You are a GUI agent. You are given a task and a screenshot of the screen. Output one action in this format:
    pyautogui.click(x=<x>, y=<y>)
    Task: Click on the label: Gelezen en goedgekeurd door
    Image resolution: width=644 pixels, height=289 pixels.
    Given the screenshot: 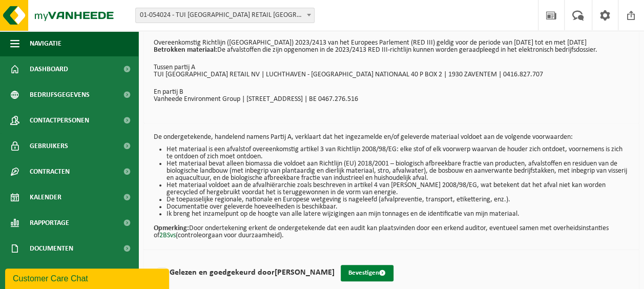 What is the action you would take?
    pyautogui.click(x=245, y=273)
    